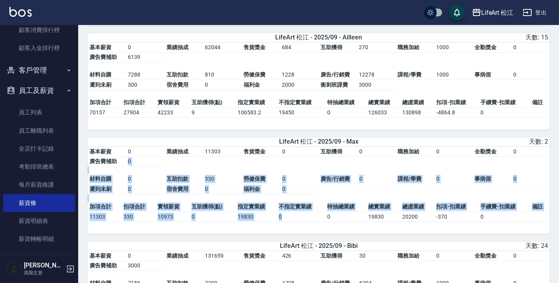 This screenshot has width=559, height=283. Describe the element at coordinates (100, 75) in the screenshot. I see `span: 材料自購` at that location.